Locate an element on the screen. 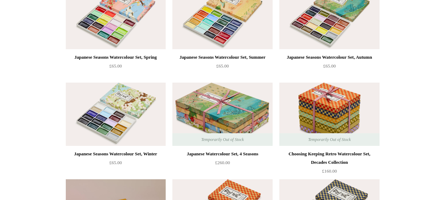 The width and height of the screenshot is (445, 200). div: Choosing Keeping Retro Watercolour Set, Decades Collection is located at coordinates (329, 158).